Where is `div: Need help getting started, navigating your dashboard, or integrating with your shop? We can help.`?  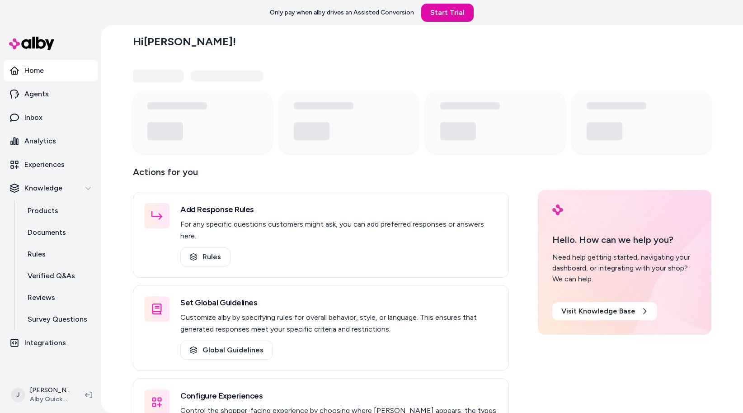 div: Need help getting started, navigating your dashboard, or integrating with your shop? We can help. is located at coordinates (625, 268).